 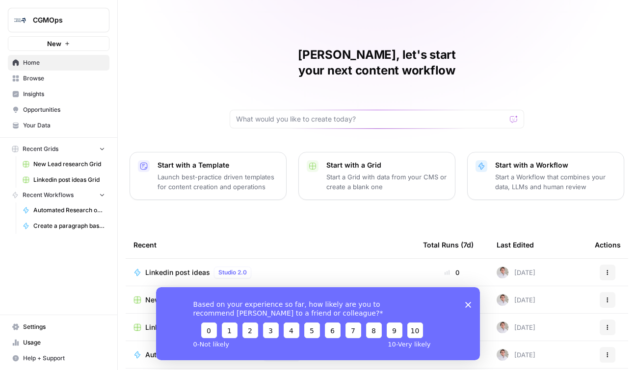 What do you see at coordinates (270, 273) in the screenshot?
I see `a: Linkedin post ideasStudio 2.0` at bounding box center [270, 273].